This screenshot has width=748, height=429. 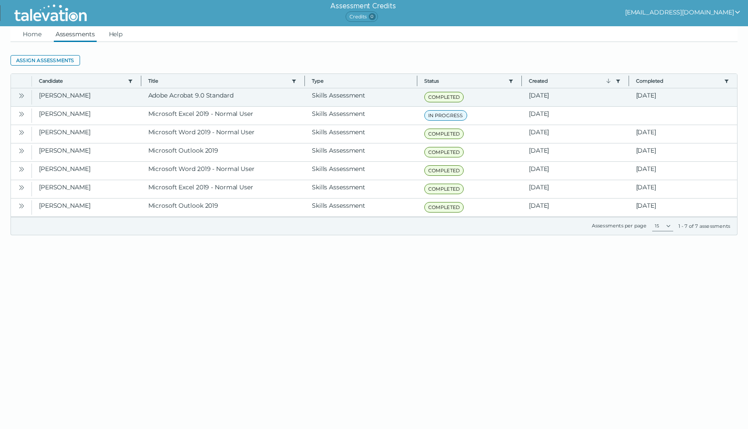 I want to click on button: Candidate, so click(x=81, y=81).